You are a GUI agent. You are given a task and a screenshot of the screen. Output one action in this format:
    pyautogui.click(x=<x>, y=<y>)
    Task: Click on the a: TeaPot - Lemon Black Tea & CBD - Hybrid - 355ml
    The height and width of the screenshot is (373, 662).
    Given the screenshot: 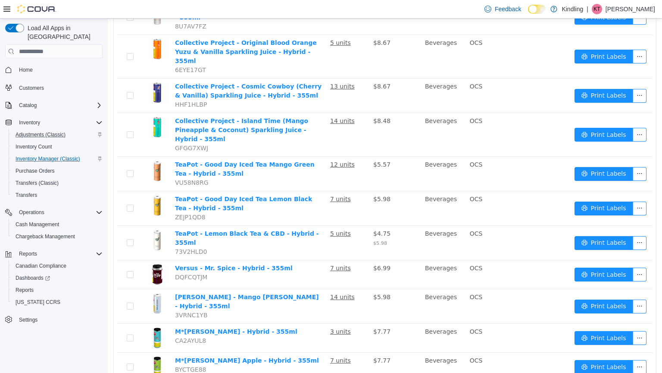 What is the action you would take?
    pyautogui.click(x=139, y=219)
    